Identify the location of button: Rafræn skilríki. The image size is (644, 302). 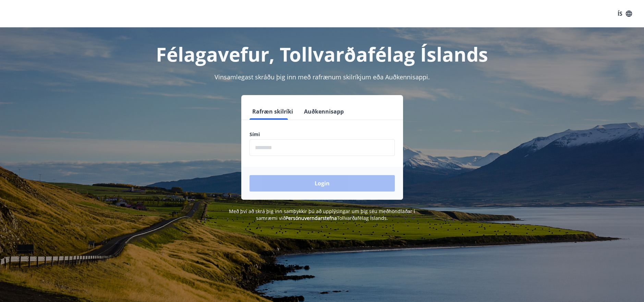
(273, 112).